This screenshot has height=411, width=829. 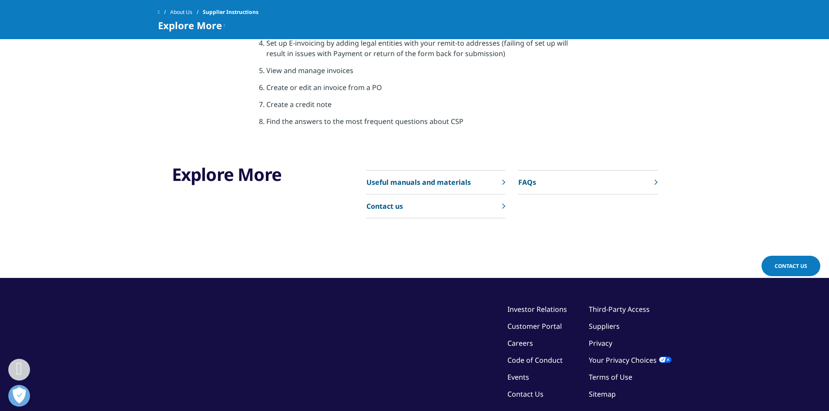 I want to click on a: FAQs, so click(x=588, y=182).